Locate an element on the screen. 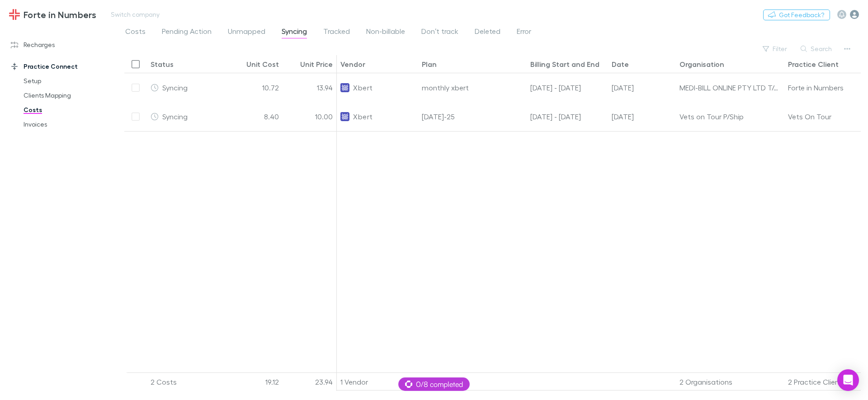  span: Non-billable is located at coordinates (386, 33).